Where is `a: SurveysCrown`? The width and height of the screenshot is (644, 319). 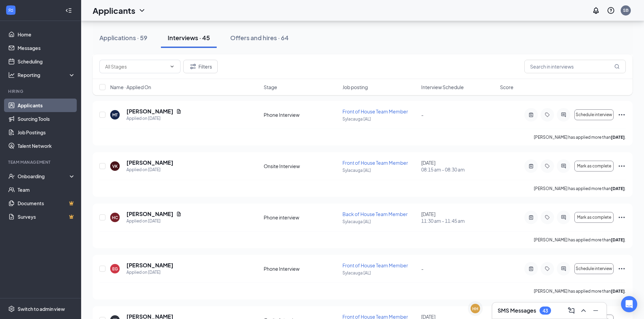 a: SurveysCrown is located at coordinates (46, 217).